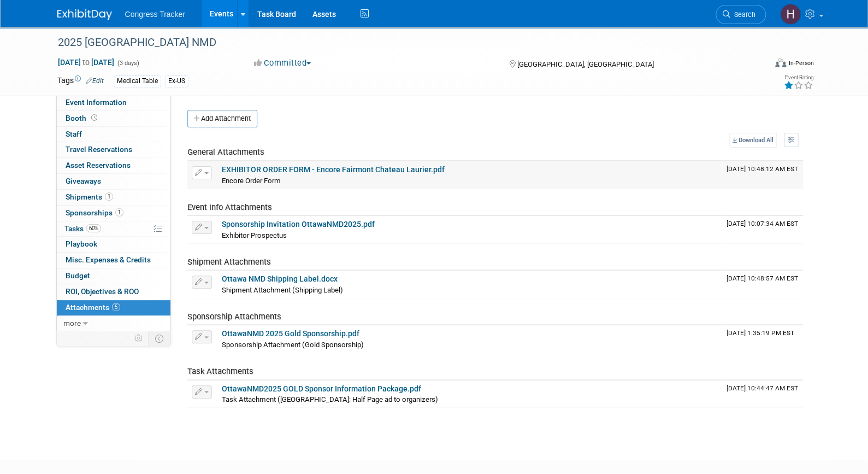  Describe the element at coordinates (114, 119) in the screenshot. I see `a: Booth` at that location.